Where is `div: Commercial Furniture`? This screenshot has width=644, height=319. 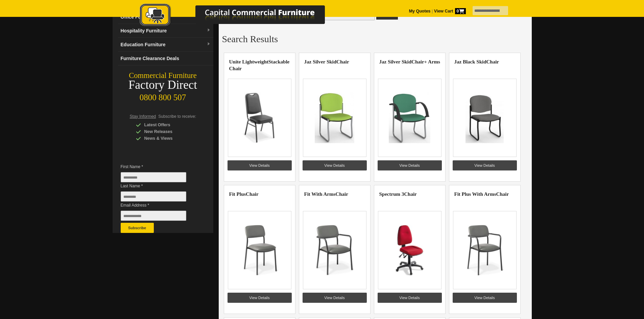 div: Commercial Furniture is located at coordinates (163, 76).